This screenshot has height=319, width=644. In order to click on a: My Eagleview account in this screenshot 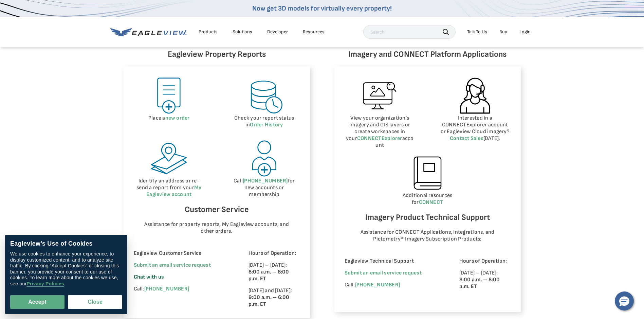, I will do `click(174, 191)`.